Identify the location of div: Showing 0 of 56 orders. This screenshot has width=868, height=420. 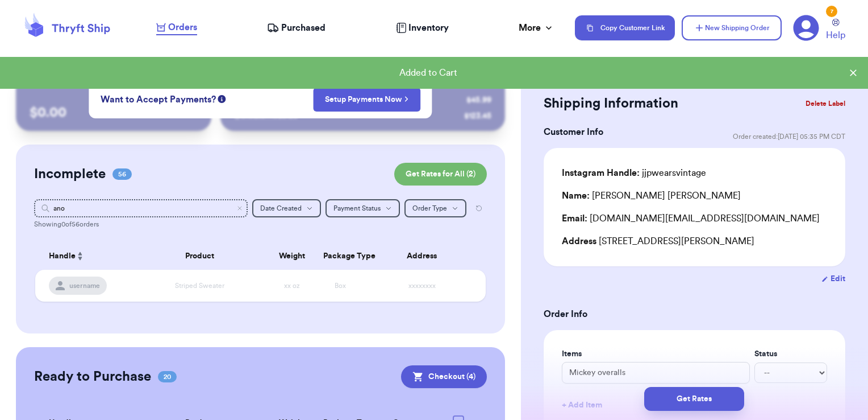
(260, 224).